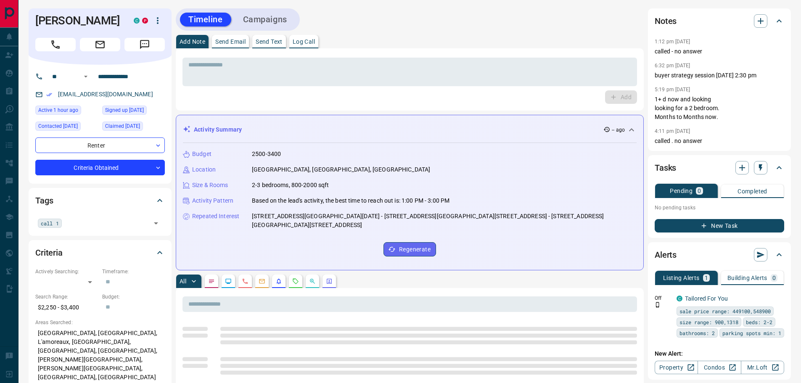 The width and height of the screenshot is (801, 383). I want to click on span: Active 1 hour ago, so click(58, 110).